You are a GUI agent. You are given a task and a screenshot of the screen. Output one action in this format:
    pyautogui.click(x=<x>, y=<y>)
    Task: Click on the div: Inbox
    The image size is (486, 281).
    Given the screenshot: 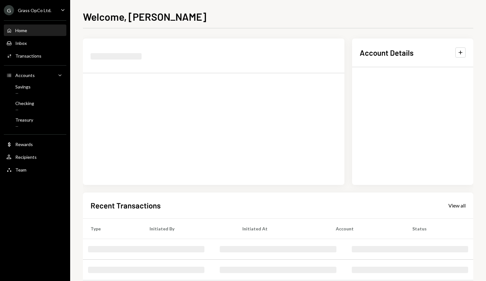 What is the action you would take?
    pyautogui.click(x=21, y=43)
    